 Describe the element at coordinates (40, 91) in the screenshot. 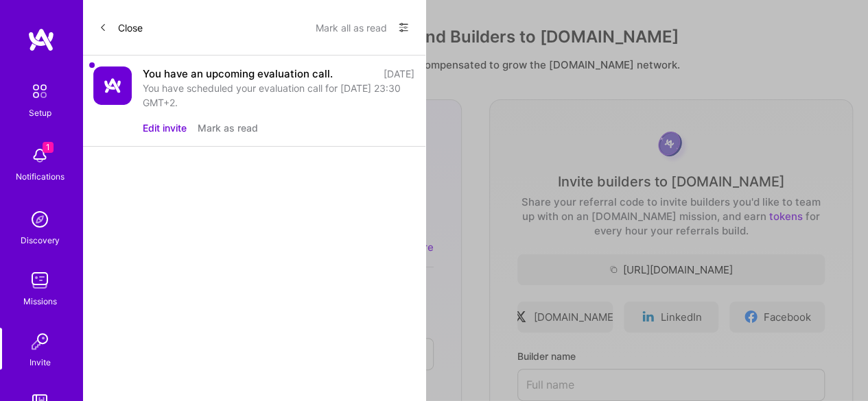

I see `img: setup` at that location.